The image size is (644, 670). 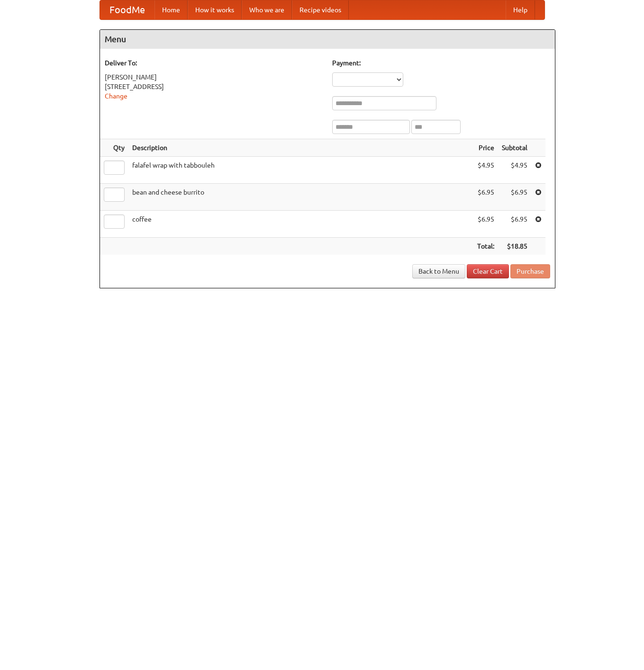 I want to click on th: Qty, so click(x=114, y=148).